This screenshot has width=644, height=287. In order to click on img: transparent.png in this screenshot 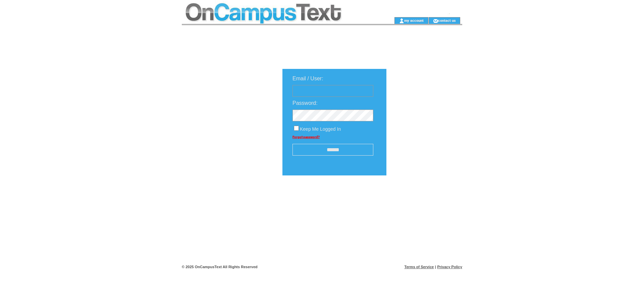, I will do `click(423, 196)`.